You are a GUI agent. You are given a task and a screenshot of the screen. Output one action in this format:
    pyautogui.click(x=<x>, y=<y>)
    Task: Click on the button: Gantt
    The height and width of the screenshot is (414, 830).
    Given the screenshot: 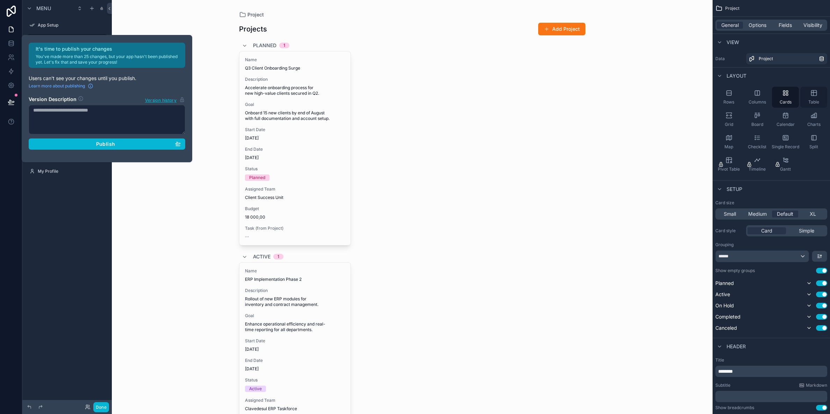 What is the action you would take?
    pyautogui.click(x=785, y=164)
    